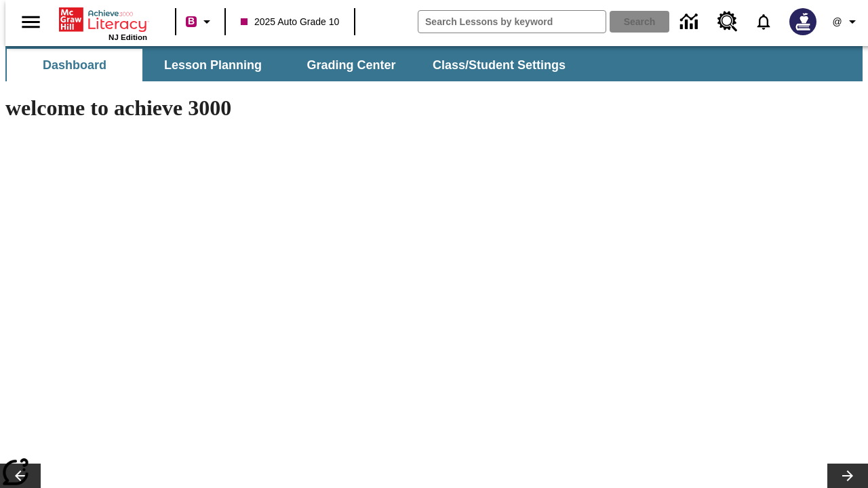 This screenshot has width=868, height=488. I want to click on a: Home, so click(103, 20).